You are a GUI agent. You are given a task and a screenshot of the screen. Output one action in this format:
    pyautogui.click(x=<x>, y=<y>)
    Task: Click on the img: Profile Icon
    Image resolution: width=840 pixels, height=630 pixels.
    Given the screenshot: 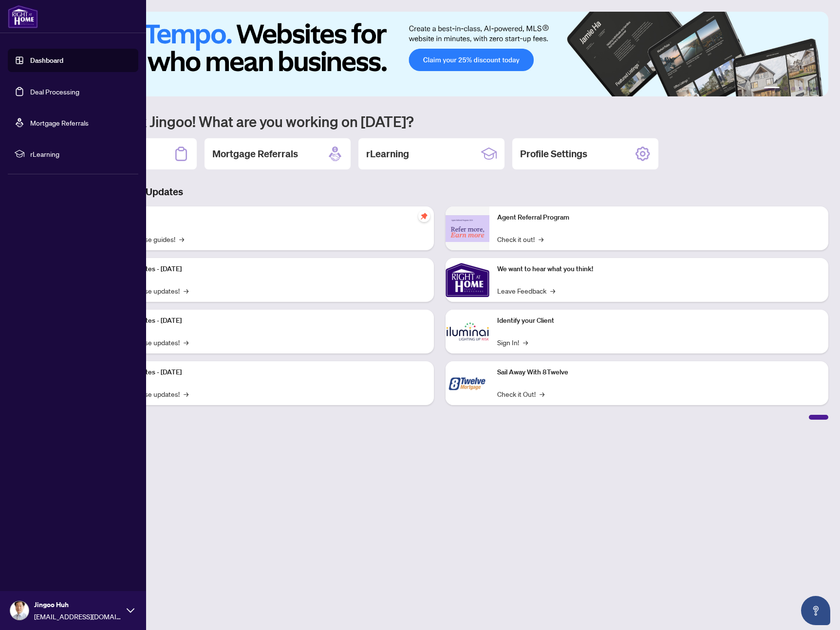 What is the action you would take?
    pyautogui.click(x=19, y=611)
    